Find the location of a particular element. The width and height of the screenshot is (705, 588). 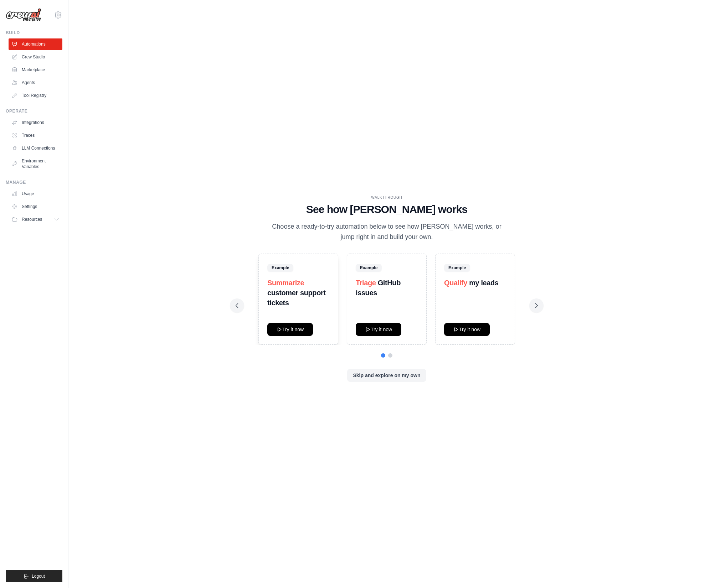

a: Settings is located at coordinates (35, 207).